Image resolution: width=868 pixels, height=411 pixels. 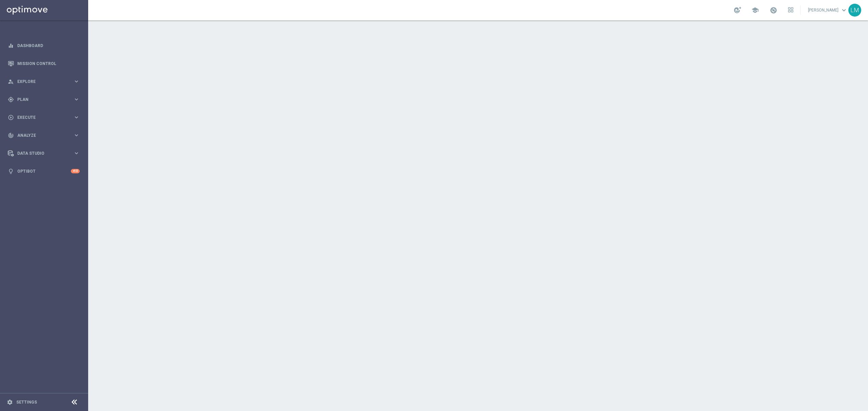 What do you see at coordinates (44, 117) in the screenshot?
I see `div: play_circle_outline Execute keyboard_arrow_right` at bounding box center [44, 117].